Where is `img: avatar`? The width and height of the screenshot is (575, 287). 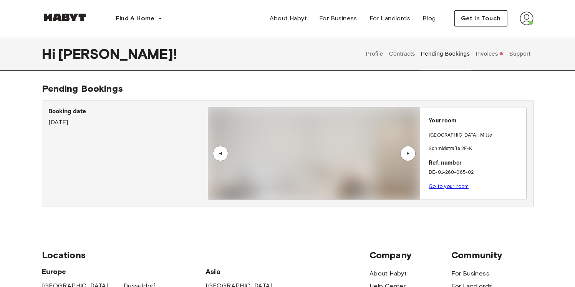
img: avatar is located at coordinates (527, 18).